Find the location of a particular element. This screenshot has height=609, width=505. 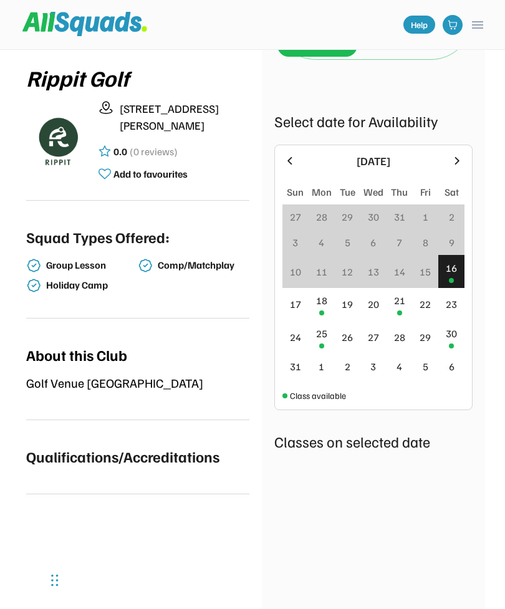

div: 20 is located at coordinates (374, 304).